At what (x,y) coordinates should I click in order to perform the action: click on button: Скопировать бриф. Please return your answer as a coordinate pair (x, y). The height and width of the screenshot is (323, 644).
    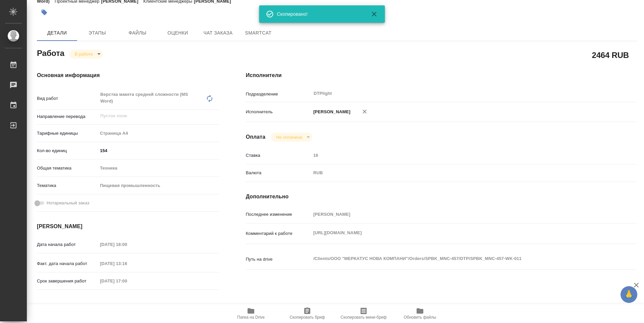
    Looking at the image, I should click on (307, 314).